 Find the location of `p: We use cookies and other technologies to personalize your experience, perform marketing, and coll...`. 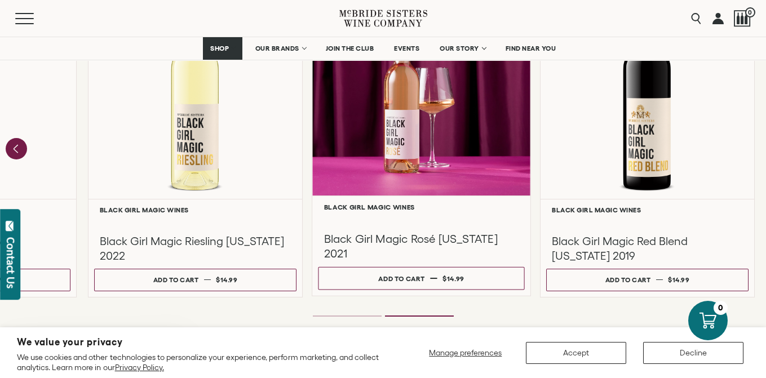

p: We use cookies and other technologies to personalize your experience, perform marketing, and coll... is located at coordinates (201, 363).